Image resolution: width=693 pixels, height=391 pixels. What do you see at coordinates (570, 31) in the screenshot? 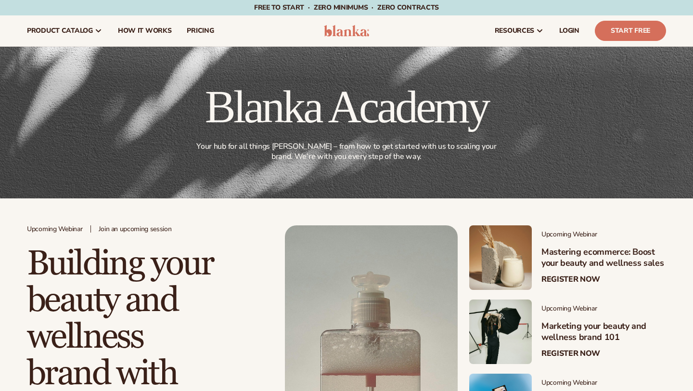
I see `a: LOGIN` at bounding box center [570, 31].